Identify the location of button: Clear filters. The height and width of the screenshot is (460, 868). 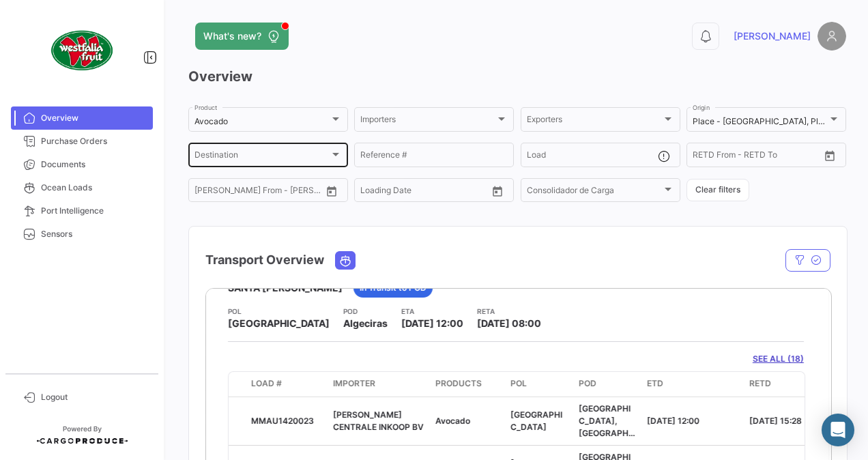
(718, 190).